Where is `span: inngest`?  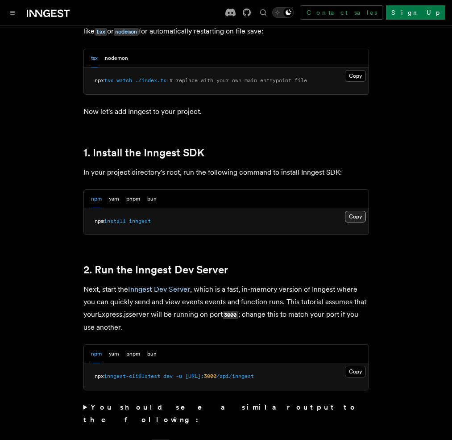
span: inngest is located at coordinates (140, 221).